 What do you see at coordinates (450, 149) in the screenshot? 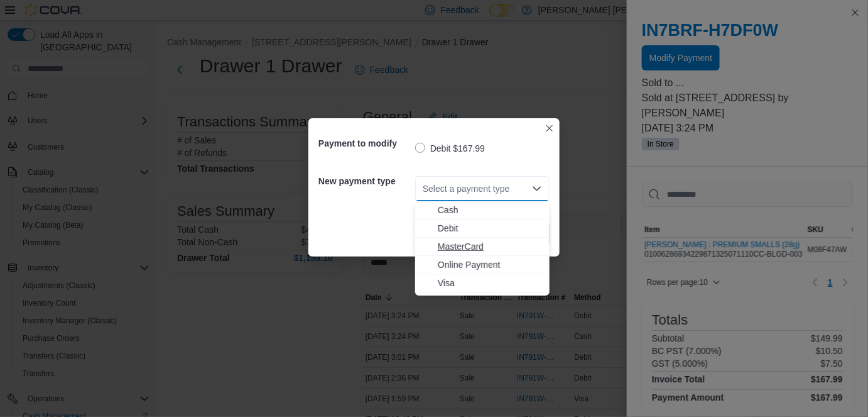
I see `label: Debit $167.99` at bounding box center [450, 149].